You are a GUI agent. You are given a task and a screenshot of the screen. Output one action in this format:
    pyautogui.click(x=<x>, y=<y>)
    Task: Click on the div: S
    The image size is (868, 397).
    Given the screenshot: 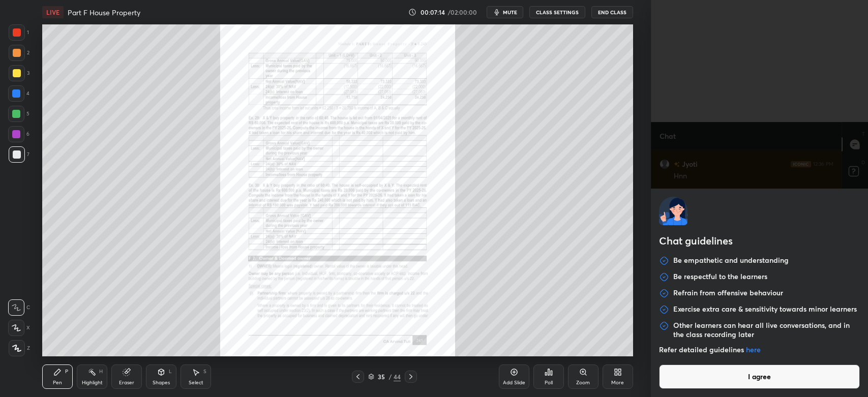 What is the action you would take?
    pyautogui.click(x=205, y=372)
    